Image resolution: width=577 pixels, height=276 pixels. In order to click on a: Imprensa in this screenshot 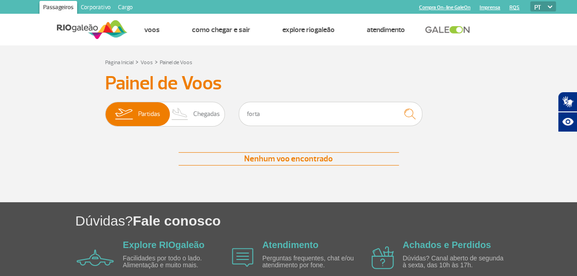, I will do `click(490, 7)`.